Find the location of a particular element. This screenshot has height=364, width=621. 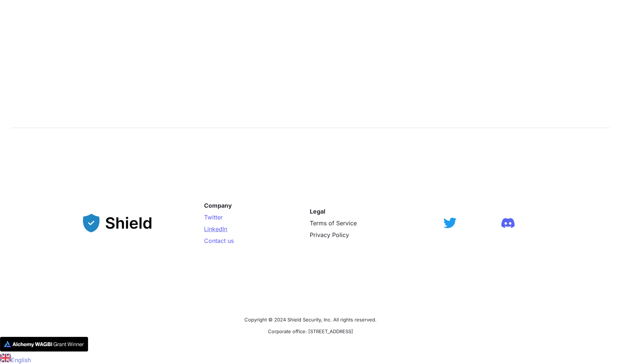

span: Contact us is located at coordinates (219, 241).